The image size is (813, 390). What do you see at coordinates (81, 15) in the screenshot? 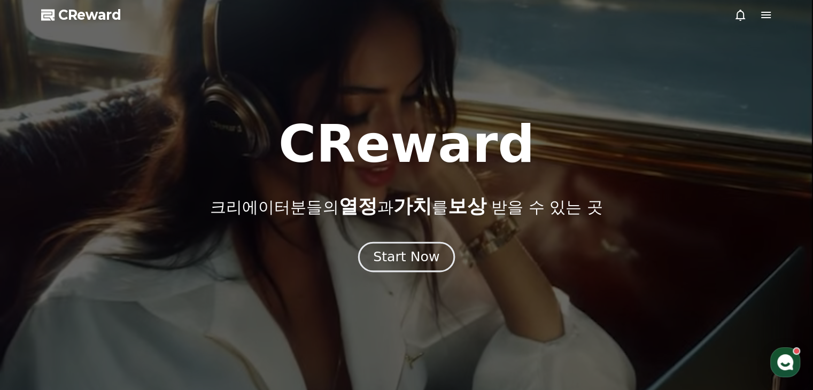
I see `a: CReward` at bounding box center [81, 15].